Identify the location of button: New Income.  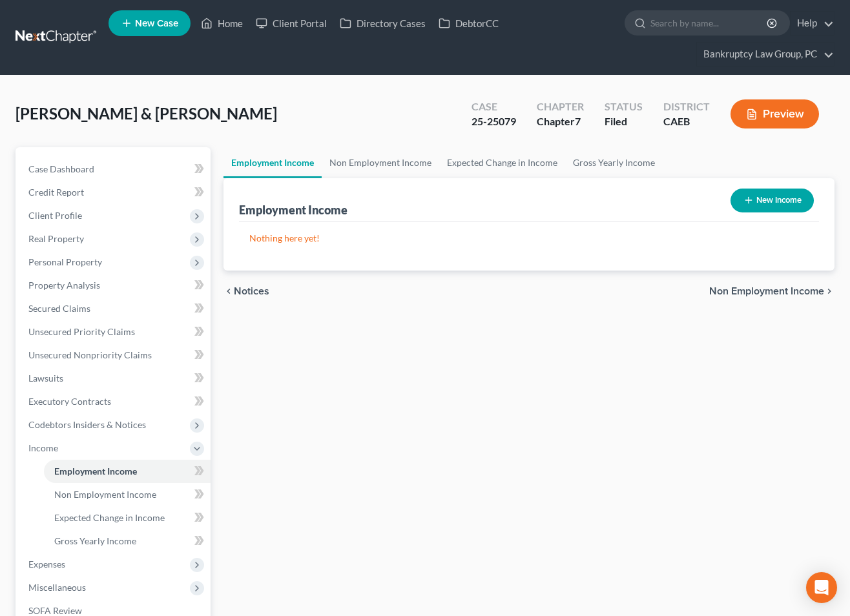
(772, 200).